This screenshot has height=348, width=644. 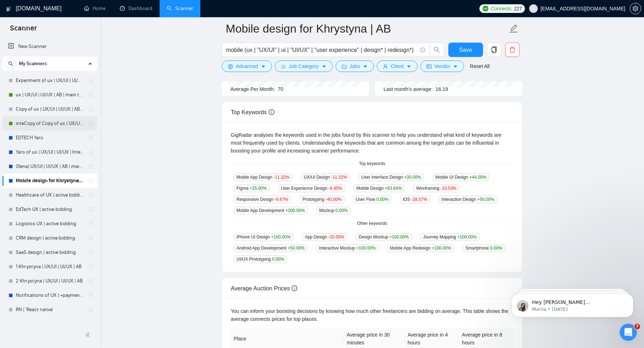 I want to click on span: copy, so click(x=494, y=49).